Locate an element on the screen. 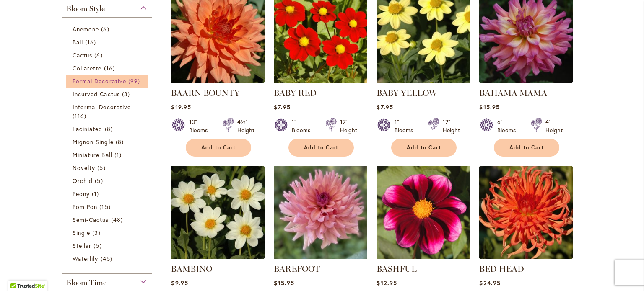  img: BAMBINO is located at coordinates (217, 212).